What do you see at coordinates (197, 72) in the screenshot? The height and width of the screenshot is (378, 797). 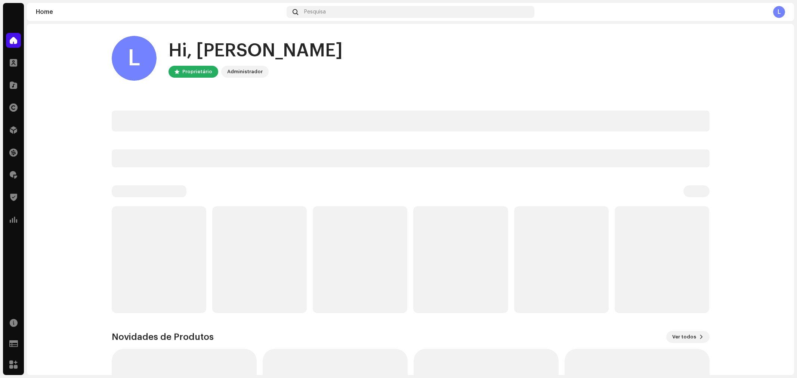 I see `div: Proprietário` at bounding box center [197, 72].